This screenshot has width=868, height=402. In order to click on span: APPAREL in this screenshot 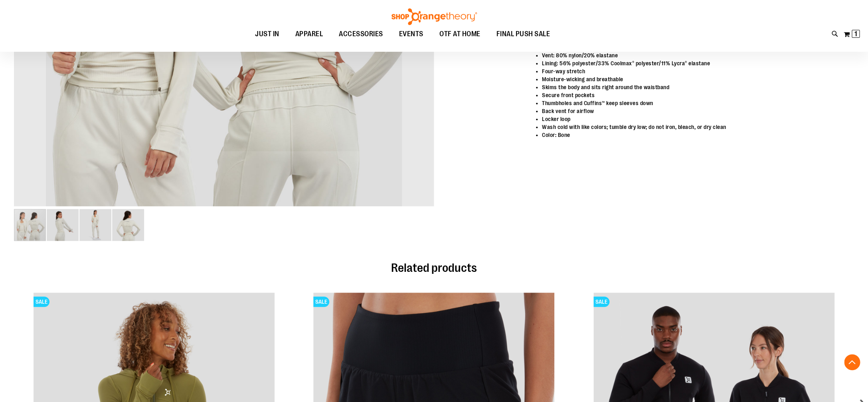, I will do `click(309, 34)`.